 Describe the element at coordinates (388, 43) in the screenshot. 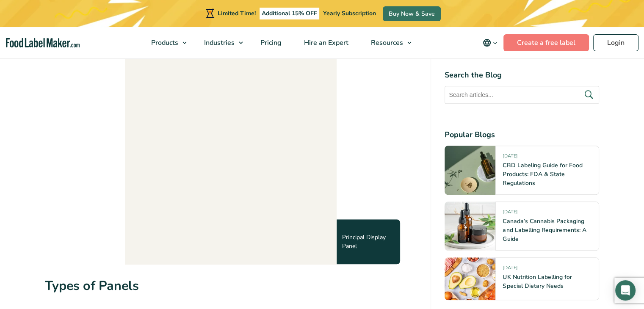

I see `a: Resources` at that location.